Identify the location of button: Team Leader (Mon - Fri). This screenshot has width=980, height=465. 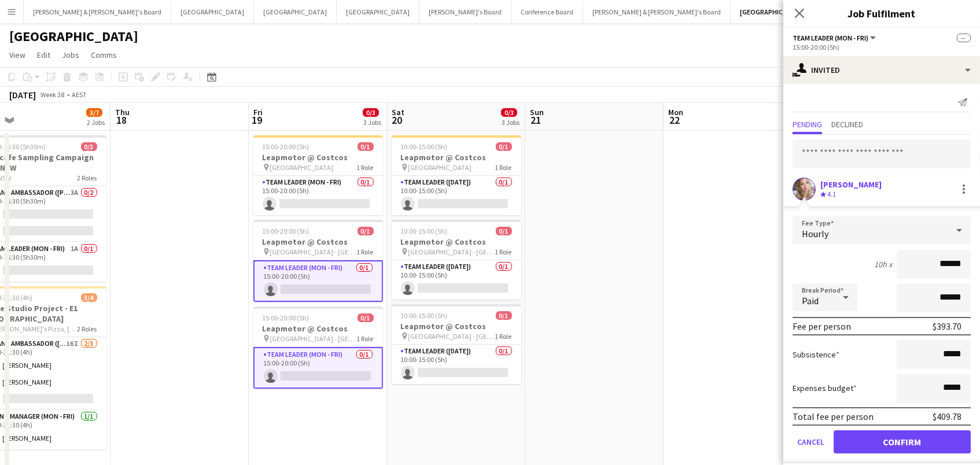
(834, 38).